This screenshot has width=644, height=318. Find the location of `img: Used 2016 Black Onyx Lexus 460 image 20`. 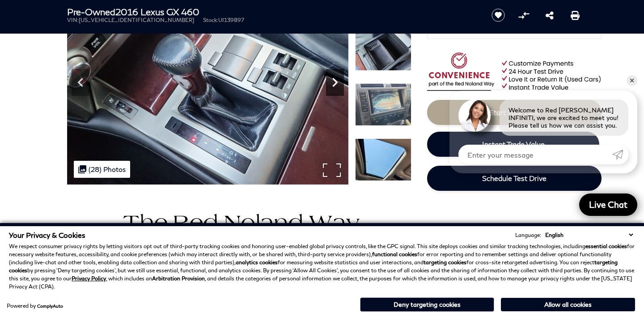

img: Used 2016 Black Onyx Lexus 460 image 20 is located at coordinates (383, 104).